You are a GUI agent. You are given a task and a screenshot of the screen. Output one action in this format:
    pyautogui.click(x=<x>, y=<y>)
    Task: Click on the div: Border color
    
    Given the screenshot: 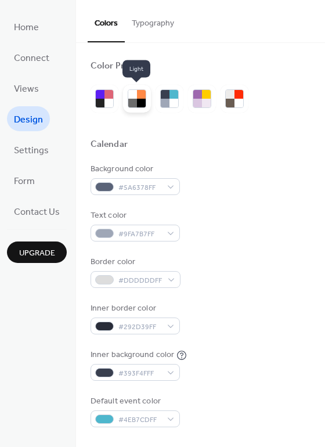 What is the action you would take?
    pyautogui.click(x=134, y=262)
    